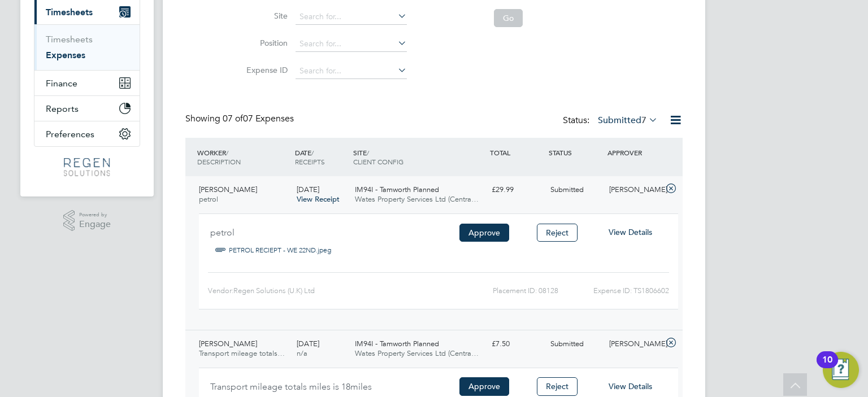 Image resolution: width=868 pixels, height=397 pixels. What do you see at coordinates (219, 162) in the screenshot?
I see `span: DESCRIPTION` at bounding box center [219, 162].